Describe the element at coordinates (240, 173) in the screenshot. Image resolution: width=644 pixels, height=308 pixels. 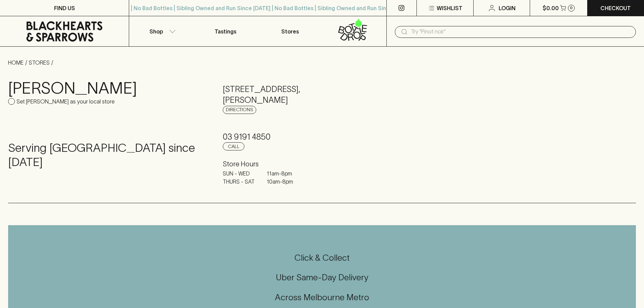
I see `p: SUN - WED` at that location.